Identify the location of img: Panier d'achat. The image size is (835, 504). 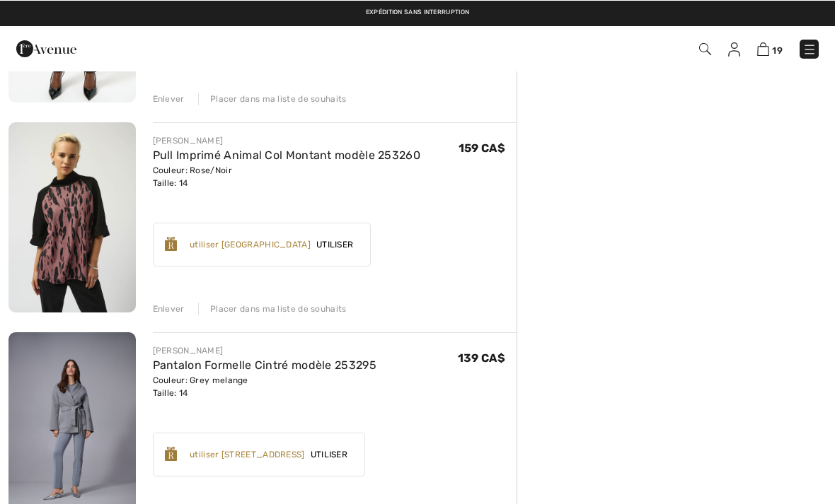
(763, 48).